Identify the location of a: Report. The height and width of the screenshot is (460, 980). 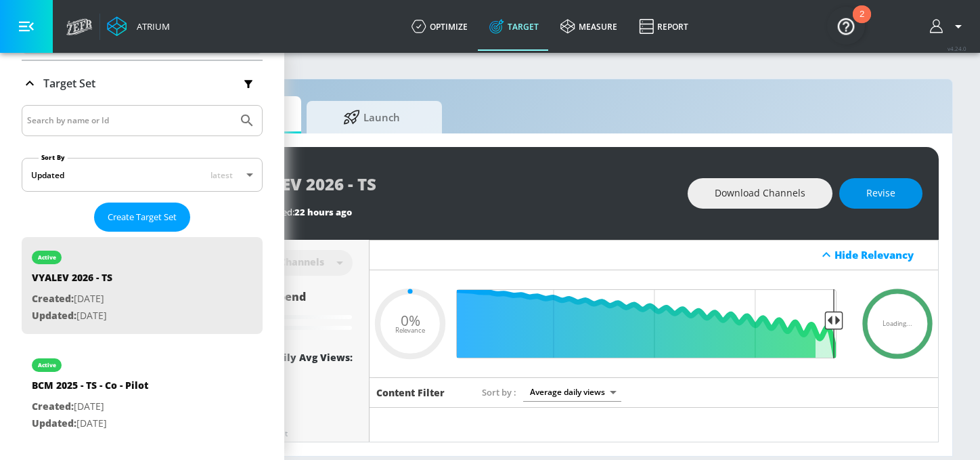
(663, 27).